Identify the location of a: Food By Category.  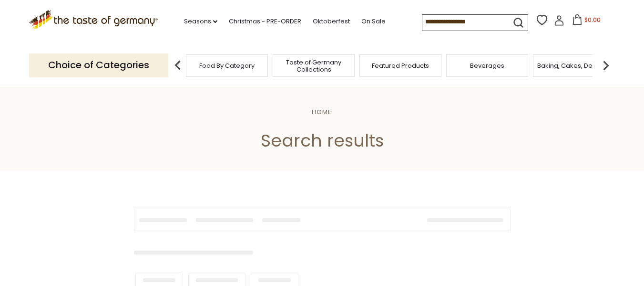
(227, 66).